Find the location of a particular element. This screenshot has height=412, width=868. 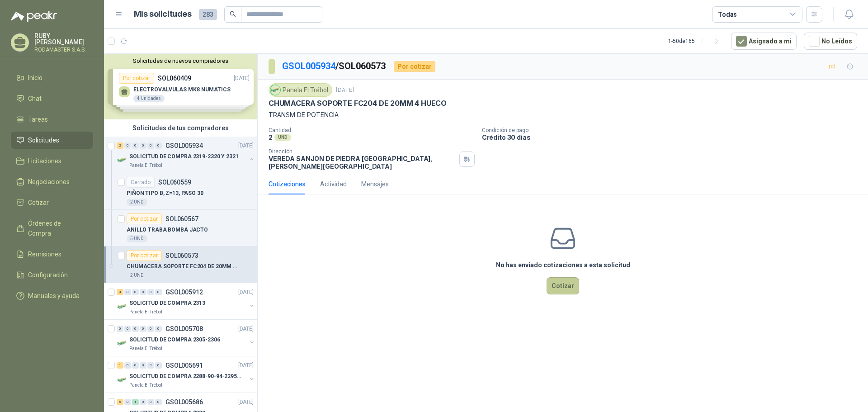

span: Órdenes de Compra is located at coordinates (56, 228).